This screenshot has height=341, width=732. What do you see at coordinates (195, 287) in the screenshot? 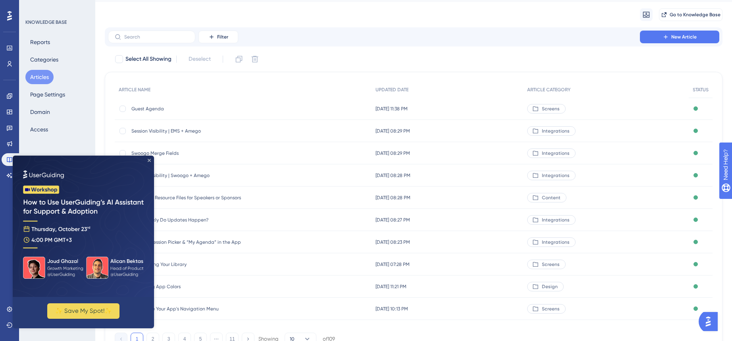
I see `span: Managing App Colors` at bounding box center [195, 287].